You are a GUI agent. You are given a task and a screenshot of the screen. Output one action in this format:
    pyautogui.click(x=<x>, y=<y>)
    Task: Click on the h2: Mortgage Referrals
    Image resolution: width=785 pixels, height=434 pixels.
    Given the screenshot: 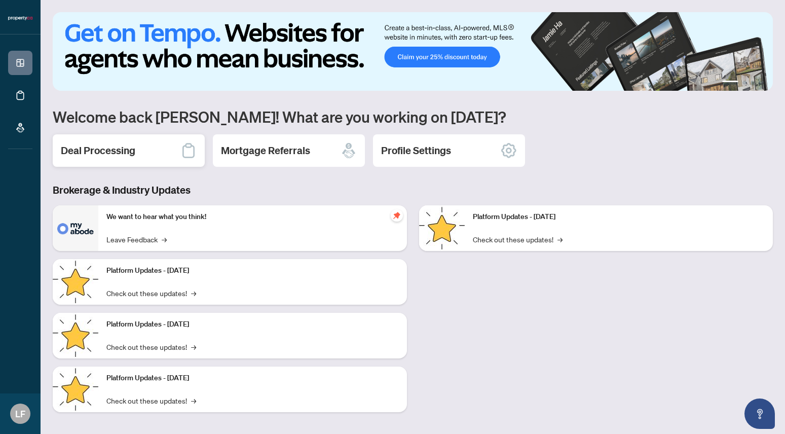 What is the action you would take?
    pyautogui.click(x=266, y=151)
    